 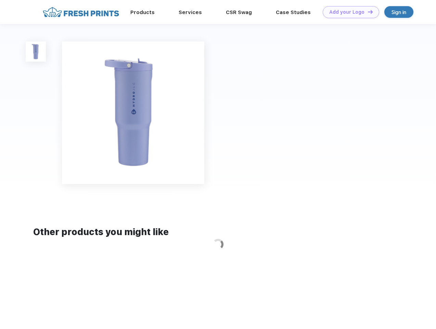 What do you see at coordinates (133, 113) in the screenshot?
I see `img: func=resize&h=640` at bounding box center [133, 113].